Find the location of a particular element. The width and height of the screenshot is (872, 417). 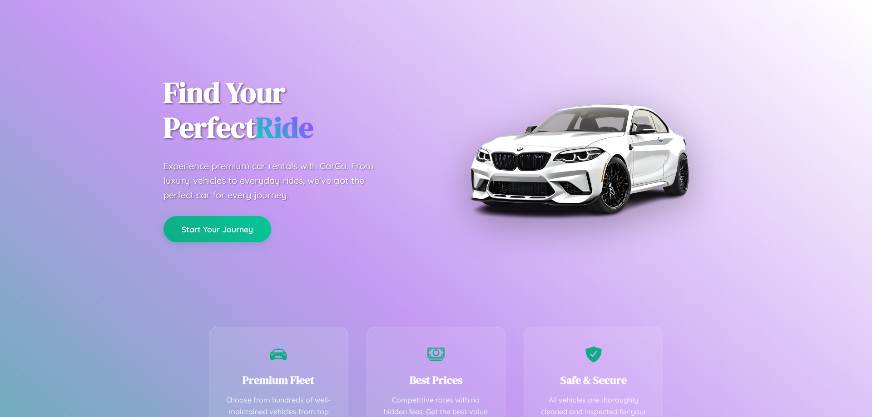

p: Experience premium car rentals with CarGo. From luxury vehicles to everyday rides, we've got the ... is located at coordinates (277, 181).